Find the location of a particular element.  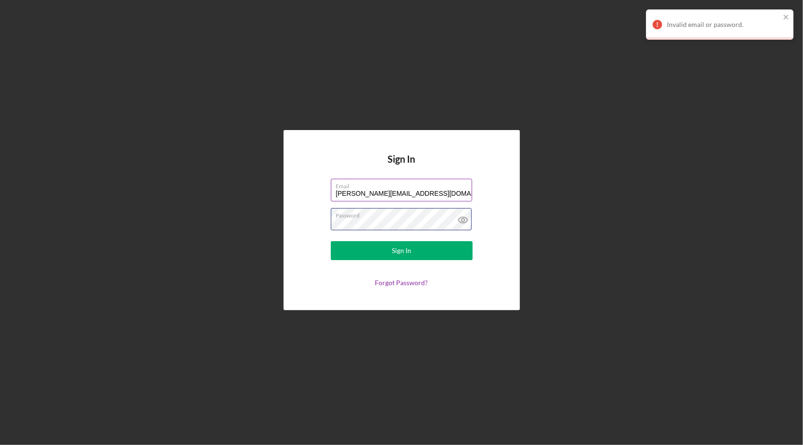

label: Password is located at coordinates (404, 214).